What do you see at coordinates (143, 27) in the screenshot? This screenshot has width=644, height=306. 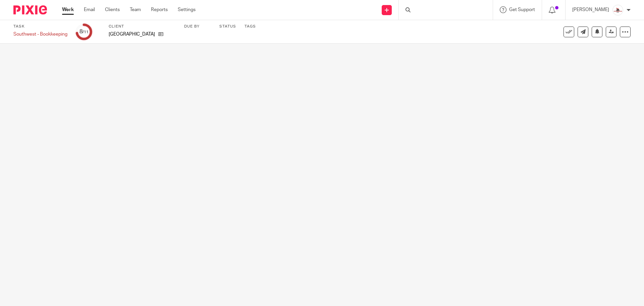 I see `label: Client` at bounding box center [143, 27].